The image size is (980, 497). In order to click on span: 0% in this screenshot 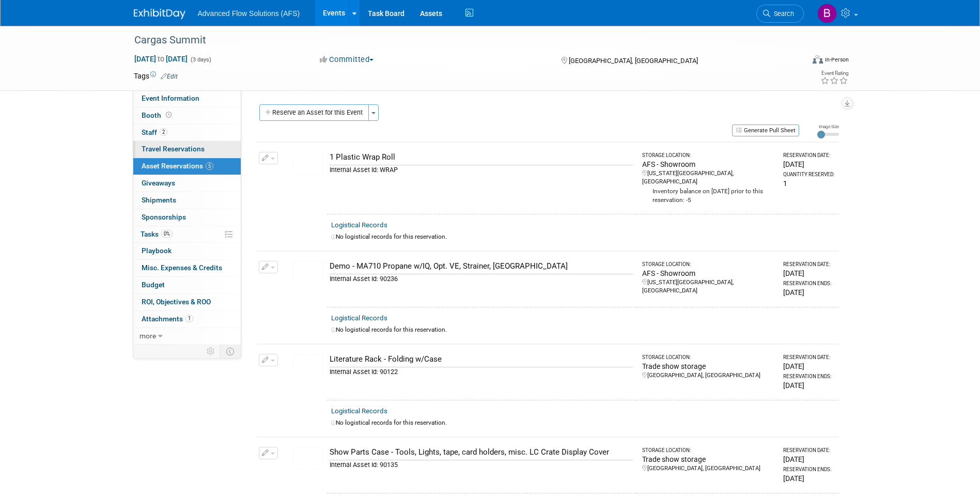, I will do `click(167, 233)`.